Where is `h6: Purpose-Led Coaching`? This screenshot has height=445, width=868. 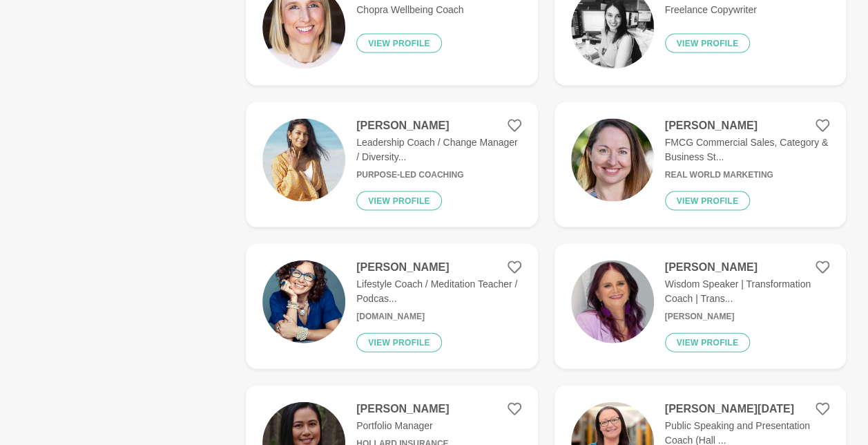
h6: Purpose-Led Coaching is located at coordinates (438, 175).